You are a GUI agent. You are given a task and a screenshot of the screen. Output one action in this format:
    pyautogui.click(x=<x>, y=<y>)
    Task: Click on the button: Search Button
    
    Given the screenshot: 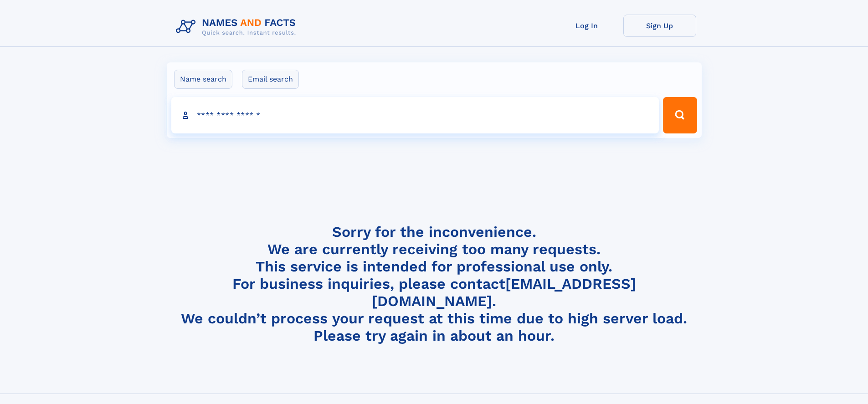 What is the action you would take?
    pyautogui.click(x=680, y=115)
    